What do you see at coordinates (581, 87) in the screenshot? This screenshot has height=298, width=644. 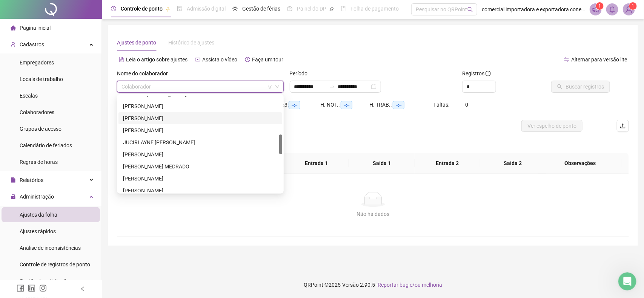 I see `button: Buscar registros` at bounding box center [581, 87].